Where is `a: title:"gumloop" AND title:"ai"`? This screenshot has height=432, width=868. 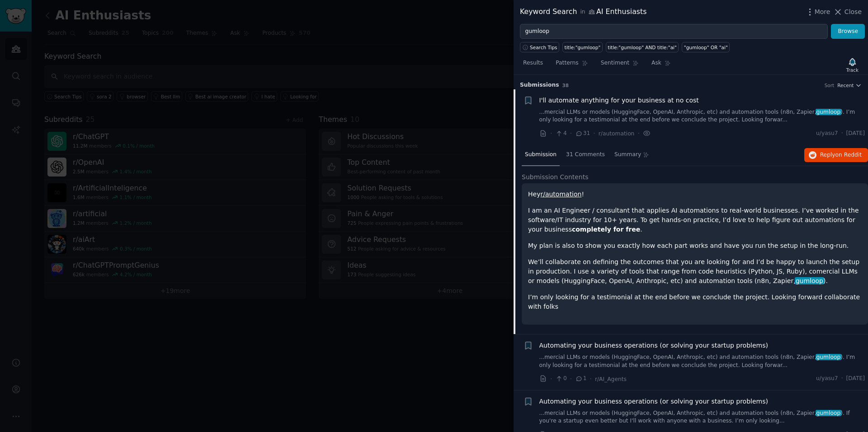
a: title:"gumloop" AND title:"ai" is located at coordinates (642, 47).